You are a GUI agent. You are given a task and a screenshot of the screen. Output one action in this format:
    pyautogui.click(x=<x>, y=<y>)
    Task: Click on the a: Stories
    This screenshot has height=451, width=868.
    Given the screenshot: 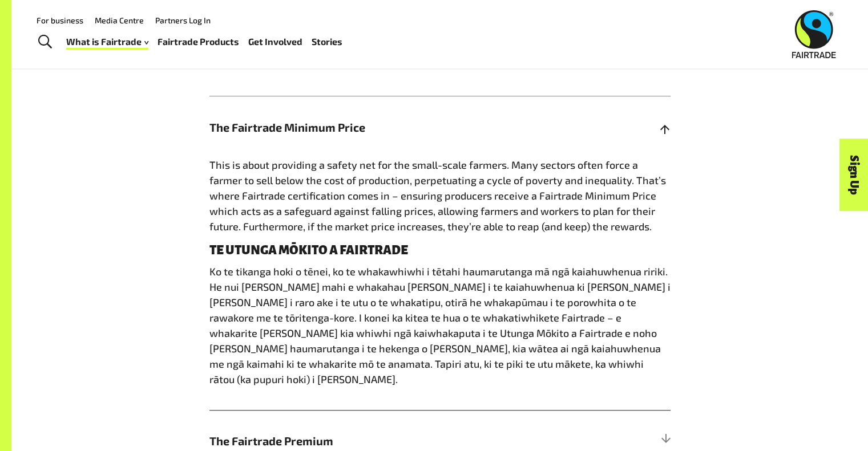 What is the action you would take?
    pyautogui.click(x=327, y=41)
    